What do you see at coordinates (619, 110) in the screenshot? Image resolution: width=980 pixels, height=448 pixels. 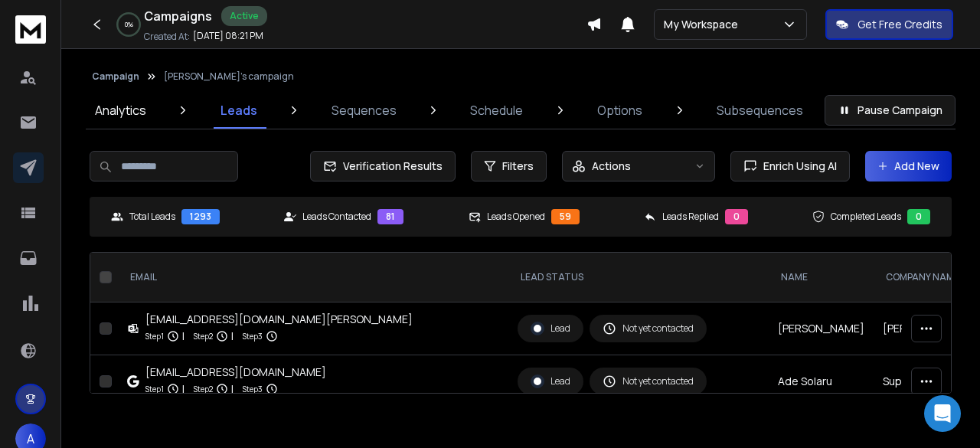 I see `a: Options` at bounding box center [619, 110].